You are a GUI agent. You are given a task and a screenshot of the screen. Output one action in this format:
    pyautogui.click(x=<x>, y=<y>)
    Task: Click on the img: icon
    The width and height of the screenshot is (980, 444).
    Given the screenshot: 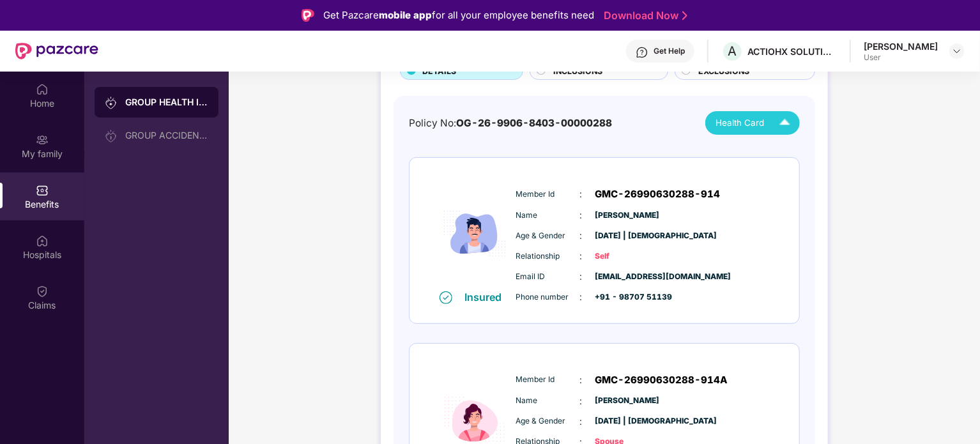 What is the action you would take?
    pyautogui.click(x=474, y=233)
    